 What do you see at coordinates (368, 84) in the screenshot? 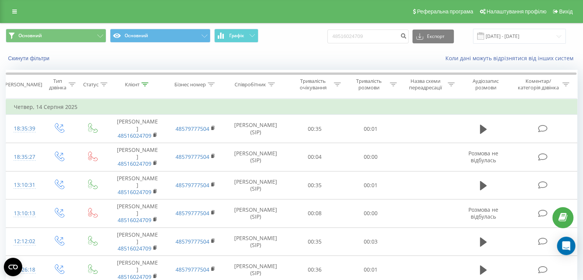
I see `div: Тривалість розмови` at bounding box center [368, 84].